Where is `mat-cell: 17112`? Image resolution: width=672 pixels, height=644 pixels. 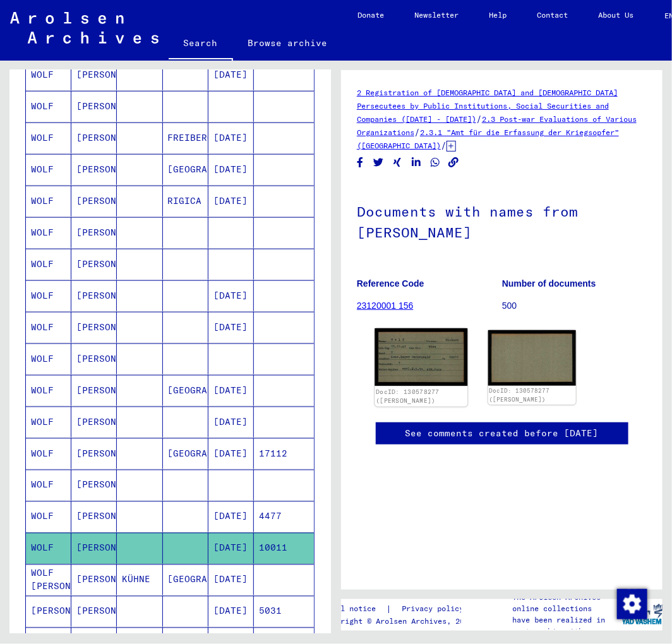 mat-cell: 17112 is located at coordinates (284, 453).